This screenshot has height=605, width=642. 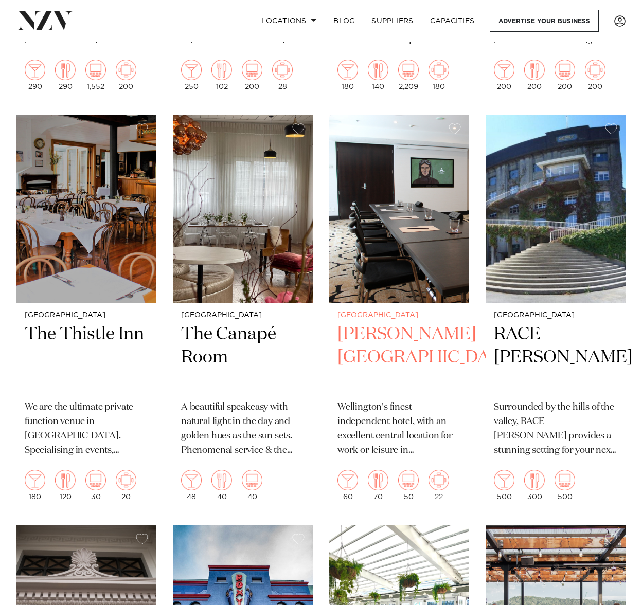 What do you see at coordinates (86, 357) in the screenshot?
I see `h2: The Thistle Inn` at bounding box center [86, 357].